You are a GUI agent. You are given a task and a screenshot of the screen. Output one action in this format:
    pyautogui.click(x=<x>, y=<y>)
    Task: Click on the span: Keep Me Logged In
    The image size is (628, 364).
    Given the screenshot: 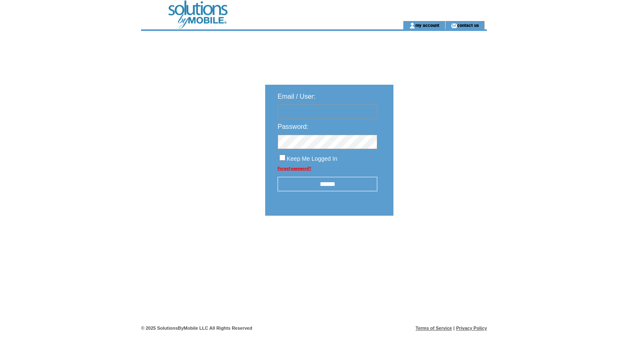 What is the action you would take?
    pyautogui.click(x=312, y=159)
    